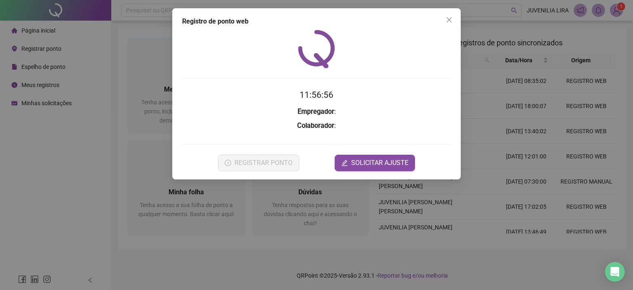  Describe the element at coordinates (615, 272) in the screenshot. I see `div: Open Intercom Messenger` at that location.